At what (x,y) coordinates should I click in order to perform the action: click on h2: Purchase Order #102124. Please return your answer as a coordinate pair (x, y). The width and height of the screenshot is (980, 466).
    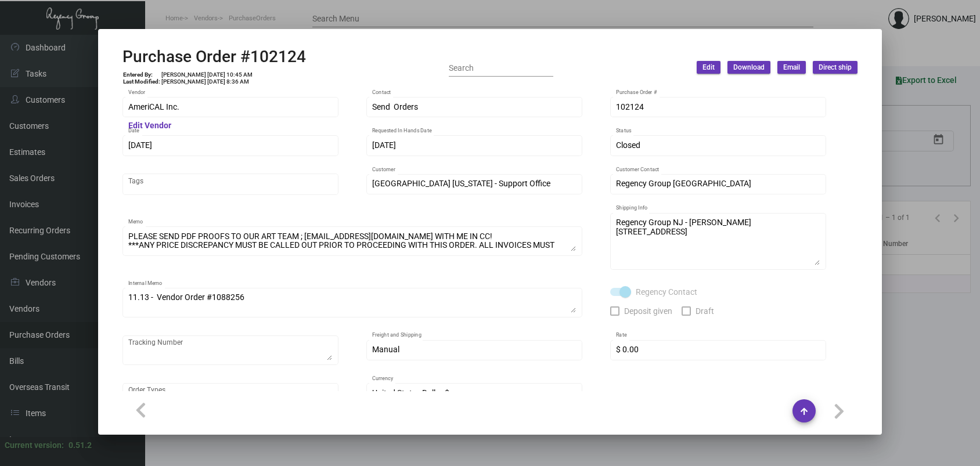
    Looking at the image, I should click on (215, 57).